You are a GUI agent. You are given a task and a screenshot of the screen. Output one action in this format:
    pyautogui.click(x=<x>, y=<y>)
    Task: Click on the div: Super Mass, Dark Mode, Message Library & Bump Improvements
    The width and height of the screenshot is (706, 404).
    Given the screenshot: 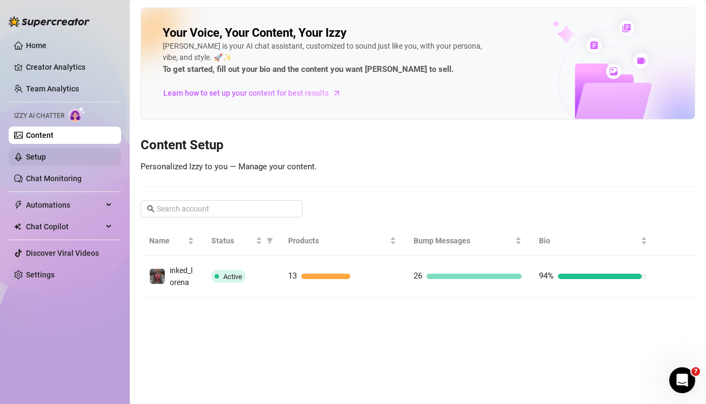 What is the action you would take?
    pyautogui.click(x=108, y=308)
    